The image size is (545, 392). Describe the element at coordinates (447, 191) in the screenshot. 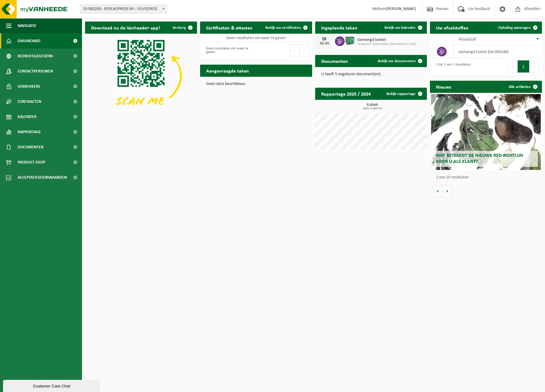

I see `button: Volgende` at that location.